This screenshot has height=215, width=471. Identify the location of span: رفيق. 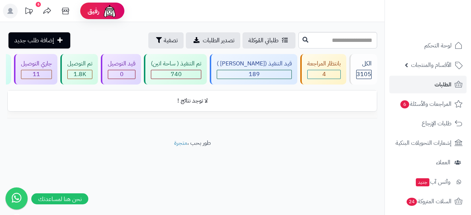
(94, 11).